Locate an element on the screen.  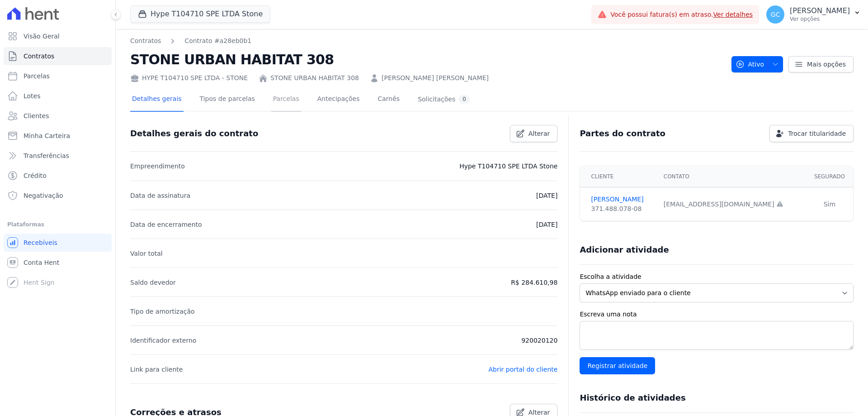
label: Escreva uma nota is located at coordinates (716, 314).